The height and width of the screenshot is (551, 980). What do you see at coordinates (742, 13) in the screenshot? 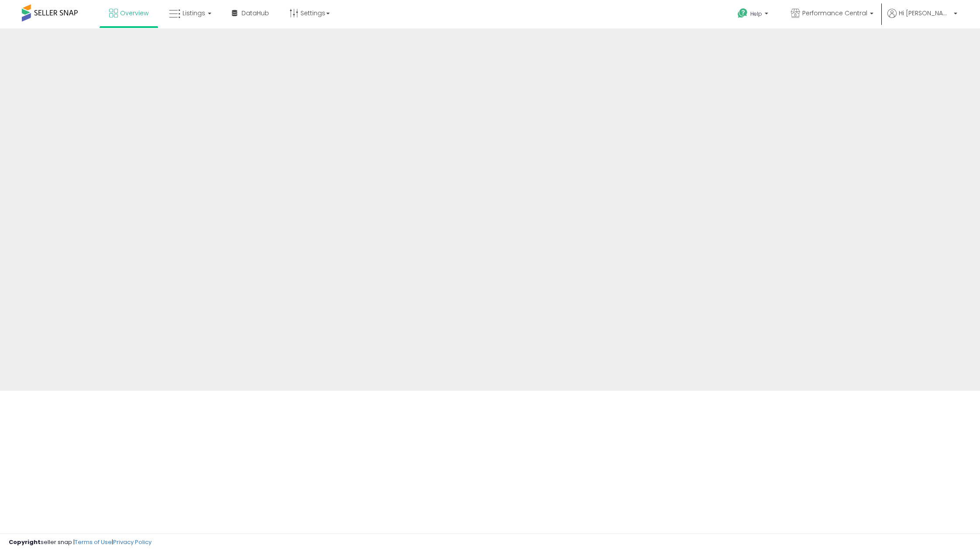
I see `i: Get Help` at bounding box center [742, 13].